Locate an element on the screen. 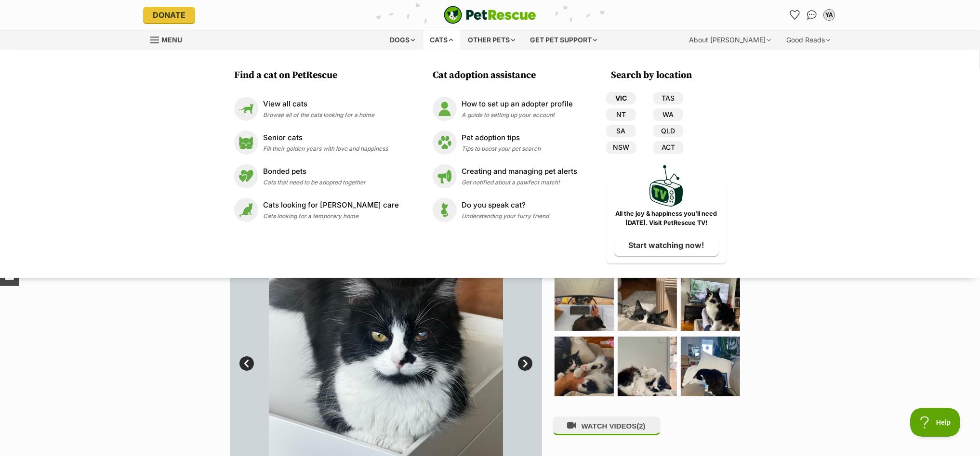  h3: Search by location is located at coordinates (669, 76).